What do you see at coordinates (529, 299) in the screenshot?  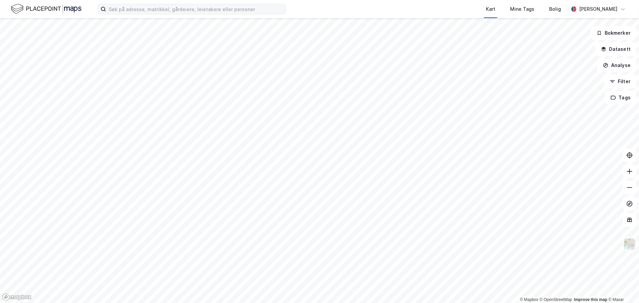 I see `a: Mapbox` at bounding box center [529, 299].